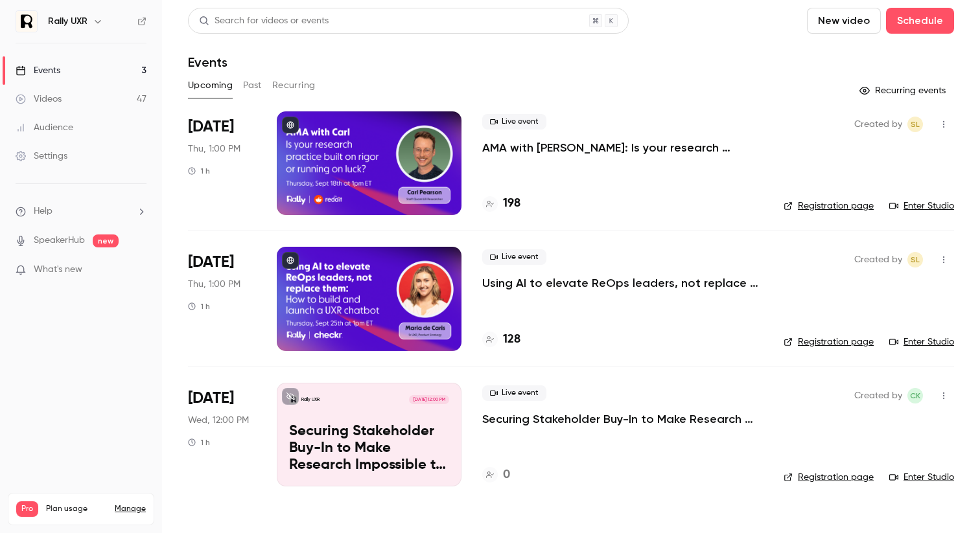  Describe the element at coordinates (221, 163) in the screenshot. I see `div: Sep 18 Thu, 1:00 PM (America/Toronto)` at that location.